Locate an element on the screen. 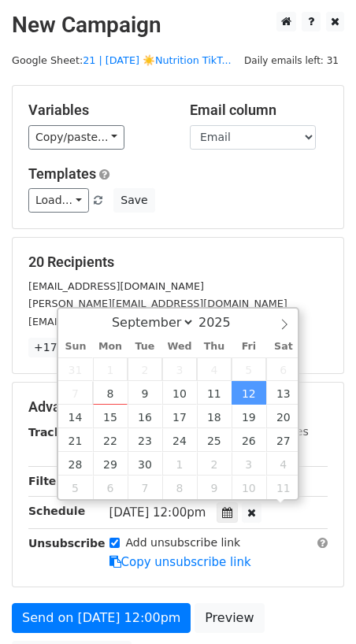 This screenshot has height=644, width=356. span: September 20, 2025 is located at coordinates (284, 417).